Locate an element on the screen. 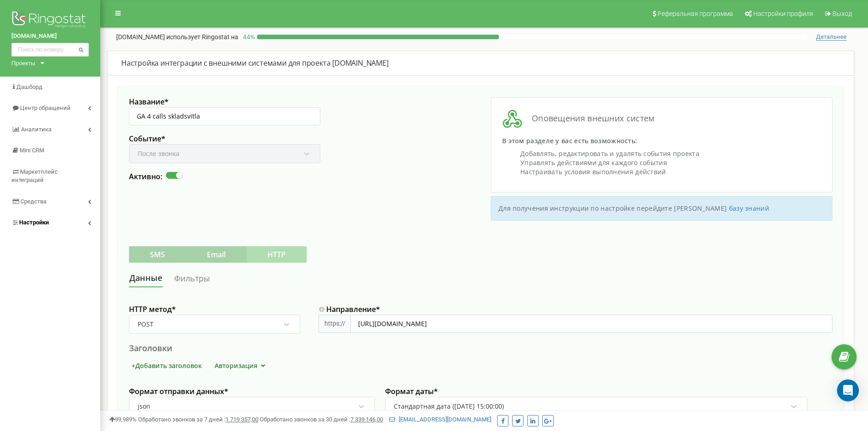  div: https:// is located at coordinates (335, 324).